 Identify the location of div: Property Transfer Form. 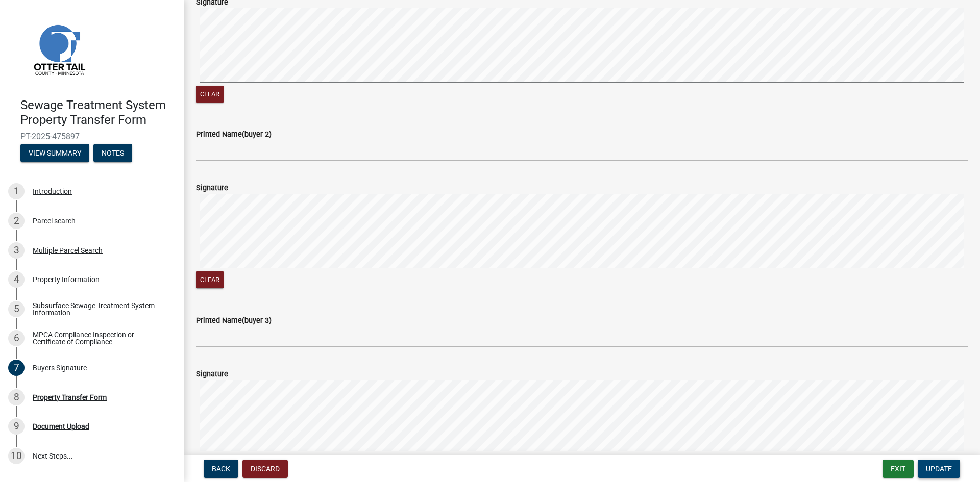
(69, 398).